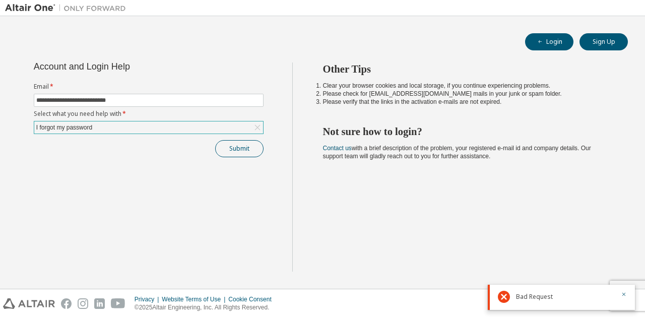 This screenshot has height=318, width=645. Describe the element at coordinates (83, 303) in the screenshot. I see `img: instagram.svg` at that location.